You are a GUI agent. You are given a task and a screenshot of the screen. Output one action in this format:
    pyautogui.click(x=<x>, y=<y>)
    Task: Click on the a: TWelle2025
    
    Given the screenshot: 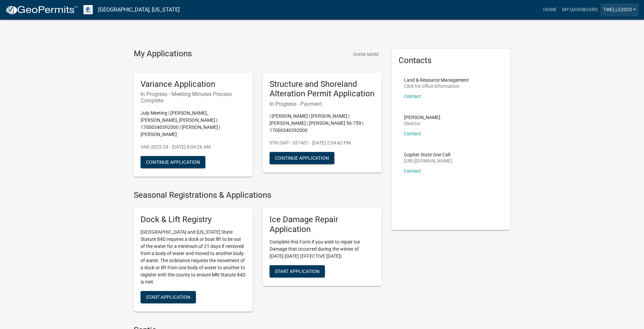 What is the action you would take?
    pyautogui.click(x=619, y=10)
    